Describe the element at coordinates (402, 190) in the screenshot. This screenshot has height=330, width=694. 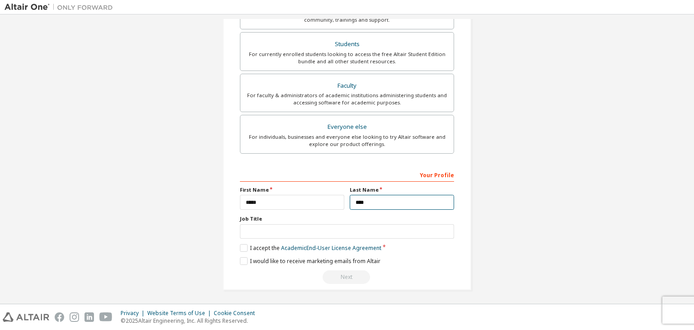
I see `label: Last Name` at that location.